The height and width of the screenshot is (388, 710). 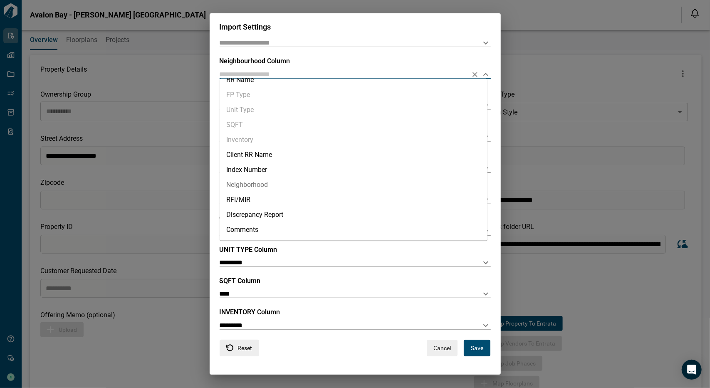 What do you see at coordinates (246, 27) in the screenshot?
I see `span: Import Settings` at bounding box center [246, 27].